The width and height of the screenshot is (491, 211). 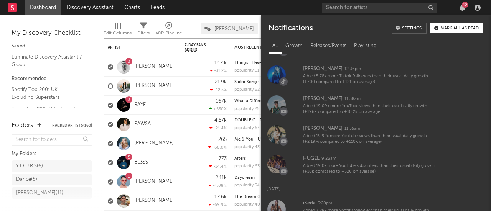 What do you see at coordinates (379, 8) in the screenshot?
I see `input: Search for artists` at bounding box center [379, 8].